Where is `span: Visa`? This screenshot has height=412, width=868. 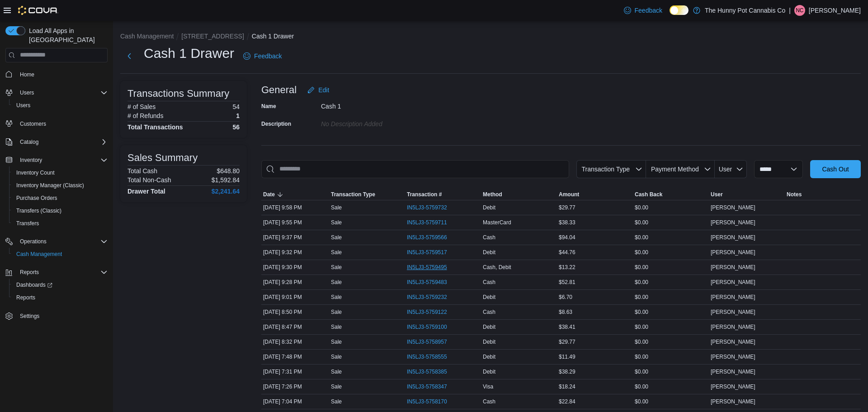 span: Visa is located at coordinates (488, 387).